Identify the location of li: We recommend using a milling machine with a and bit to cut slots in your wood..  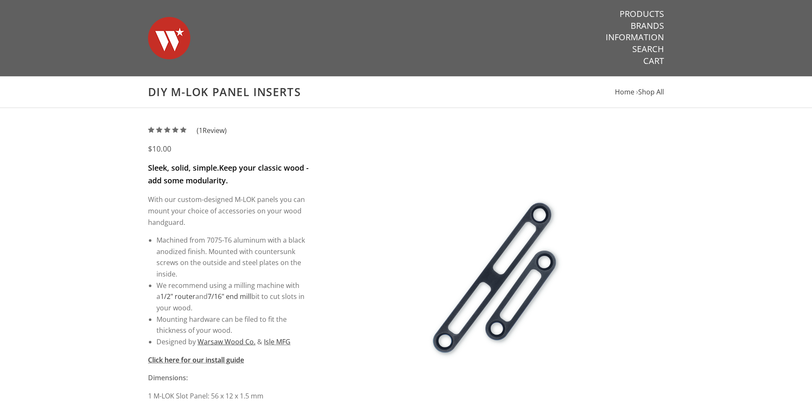
(233, 296).